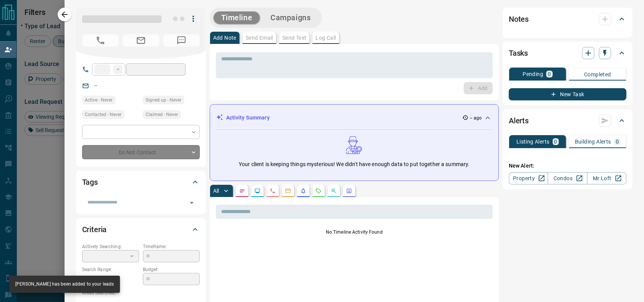  What do you see at coordinates (290, 17) in the screenshot?
I see `button: Campaigns` at bounding box center [290, 17].